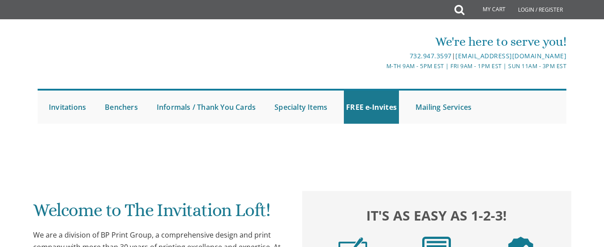 The width and height of the screenshot is (604, 247). Describe the element at coordinates (390, 42) in the screenshot. I see `div: We're here to serve you!` at that location.